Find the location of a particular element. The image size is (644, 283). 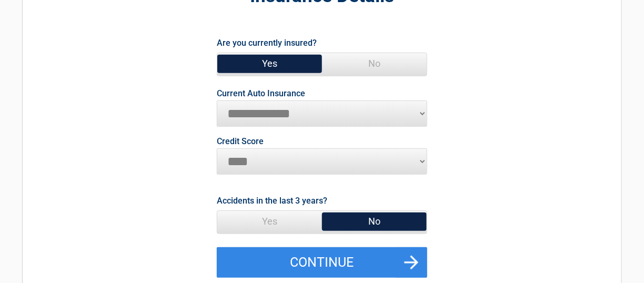

label: Accidents in the last 3 years? is located at coordinates (272, 201).